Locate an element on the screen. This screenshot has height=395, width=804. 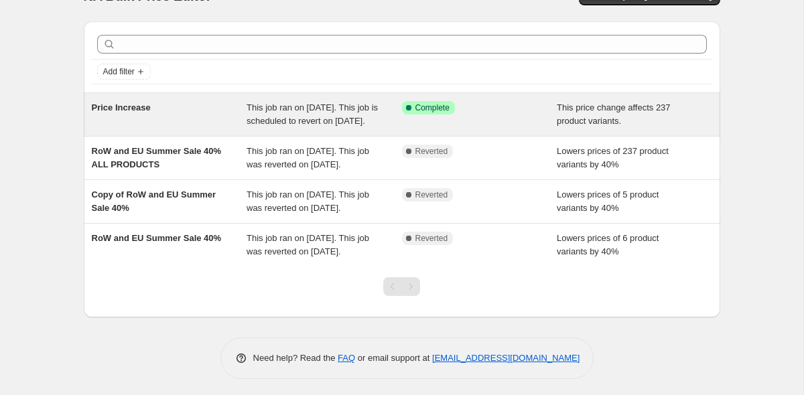
span: RoW and EU Summer Sale 40% is located at coordinates (157, 238).